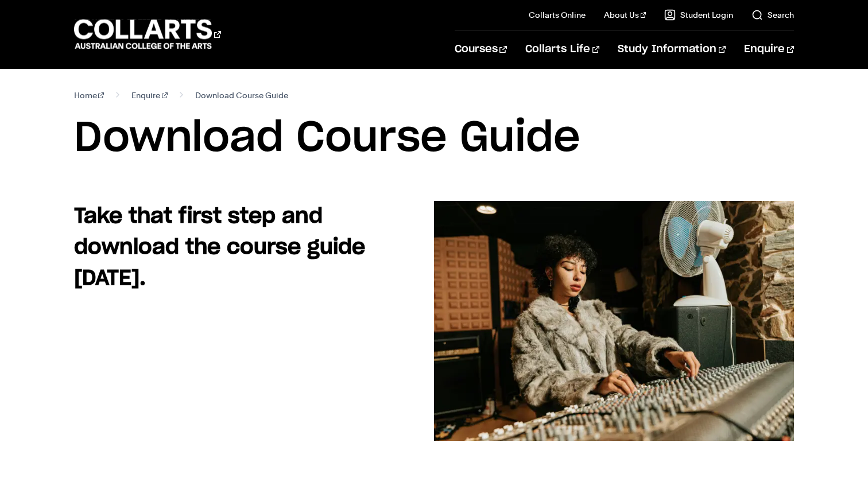  Describe the element at coordinates (242, 95) in the screenshot. I see `span: Download Course Guide` at that location.